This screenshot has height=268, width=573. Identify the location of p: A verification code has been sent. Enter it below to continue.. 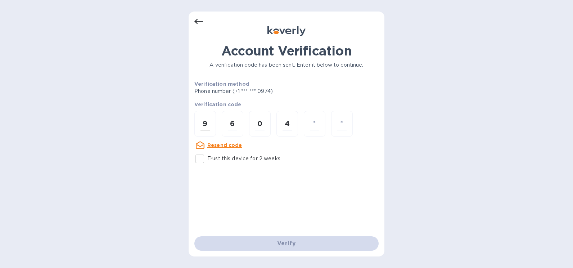
(287, 65).